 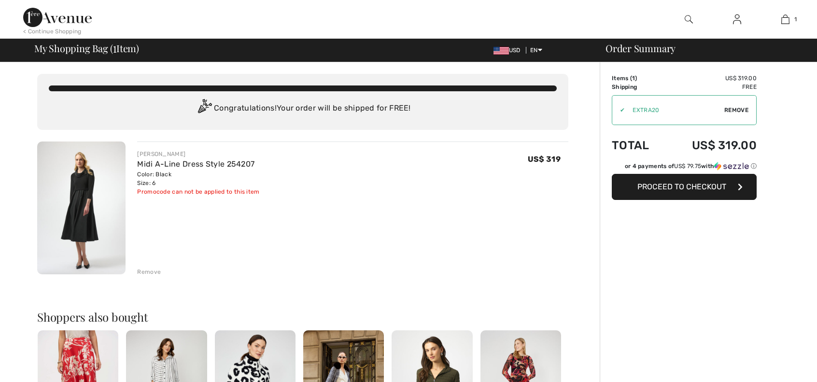 I want to click on a: Sign In, so click(x=736, y=19).